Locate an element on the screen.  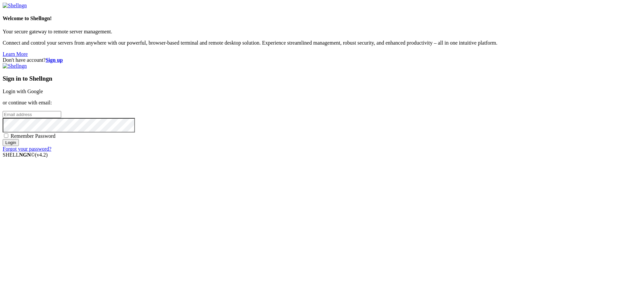
span: 4.2.0 is located at coordinates (41, 155).